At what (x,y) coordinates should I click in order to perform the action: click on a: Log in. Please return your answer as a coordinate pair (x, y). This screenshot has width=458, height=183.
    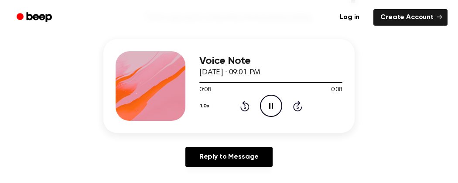
    Looking at the image, I should click on (349, 17).